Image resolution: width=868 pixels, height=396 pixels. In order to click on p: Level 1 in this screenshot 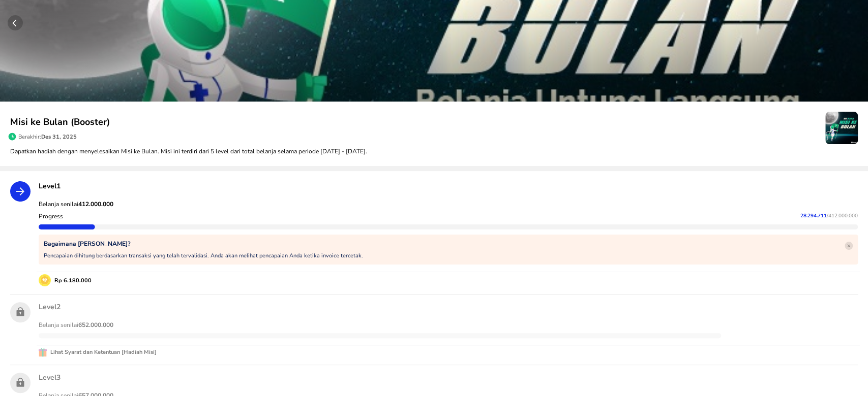, I will do `click(448, 186)`.